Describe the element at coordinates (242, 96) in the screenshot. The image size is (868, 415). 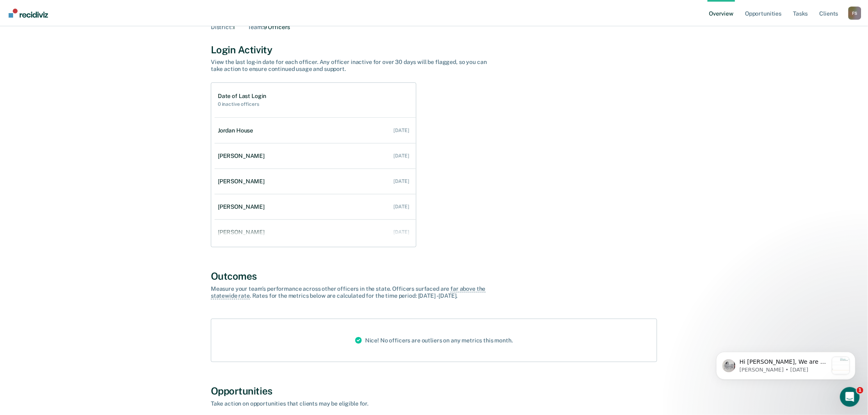
I see `h1: Date of Last Login` at that location.